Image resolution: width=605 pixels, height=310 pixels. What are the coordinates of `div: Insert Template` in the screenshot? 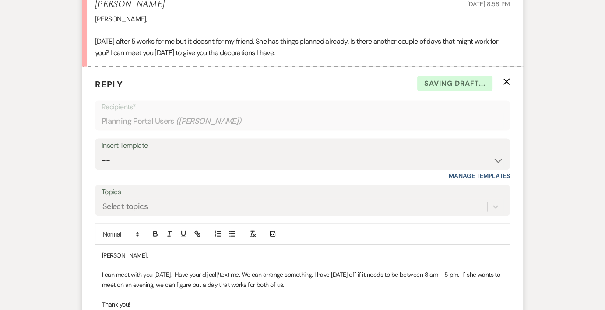 It's located at (302, 146).